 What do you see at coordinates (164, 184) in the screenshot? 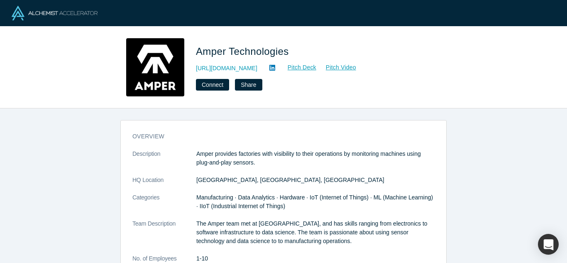
I see `dt: HQ Location` at bounding box center [164, 184].